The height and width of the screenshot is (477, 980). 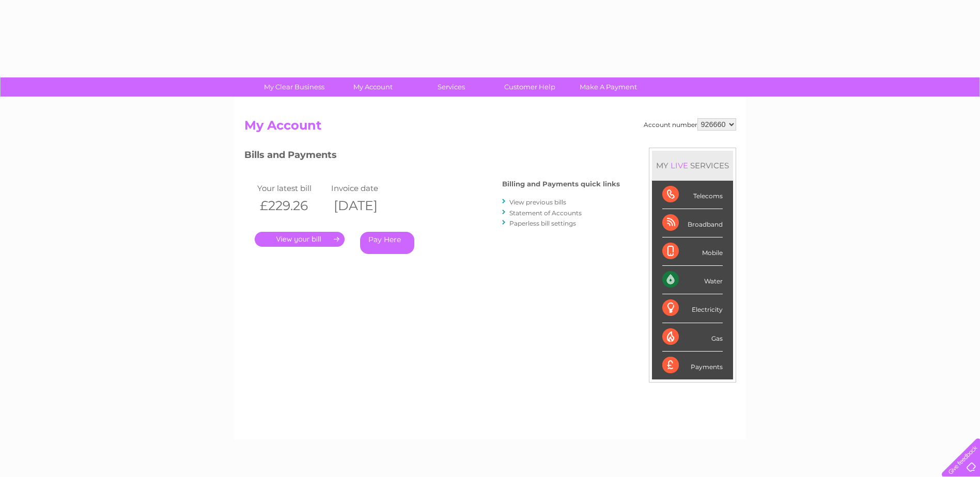 What do you see at coordinates (373, 87) in the screenshot?
I see `a: My Account` at bounding box center [373, 87].